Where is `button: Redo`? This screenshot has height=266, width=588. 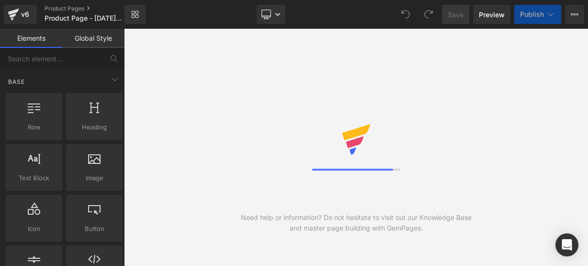 button: Redo is located at coordinates (428, 14).